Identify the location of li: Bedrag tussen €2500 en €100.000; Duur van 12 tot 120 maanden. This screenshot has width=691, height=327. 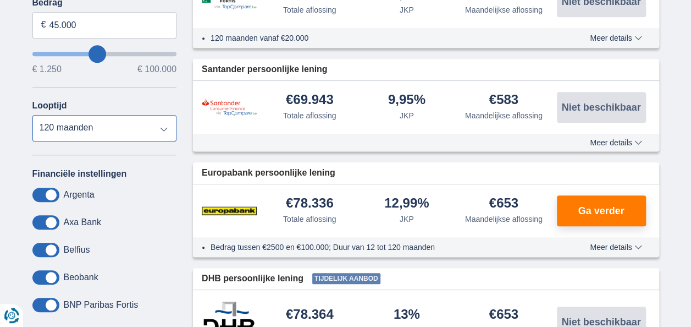
(380, 247).